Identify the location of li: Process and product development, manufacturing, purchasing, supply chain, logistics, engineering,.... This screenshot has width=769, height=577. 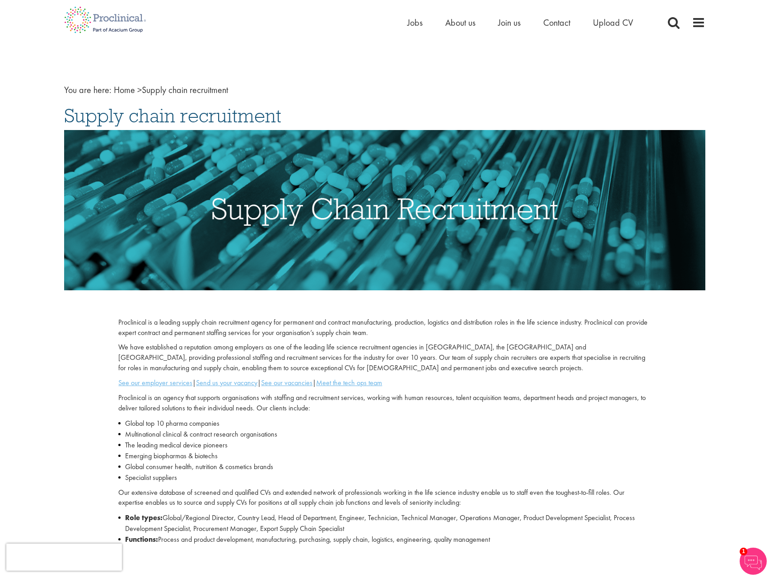
(384, 540).